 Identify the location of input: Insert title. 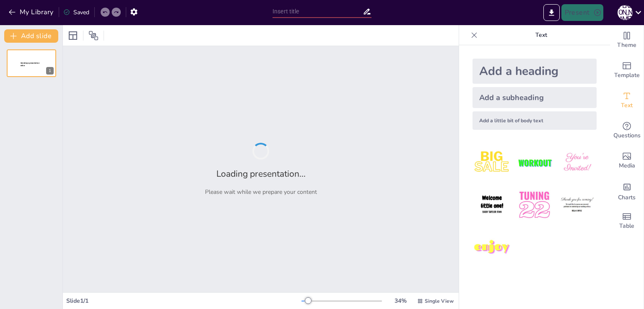
(317, 11).